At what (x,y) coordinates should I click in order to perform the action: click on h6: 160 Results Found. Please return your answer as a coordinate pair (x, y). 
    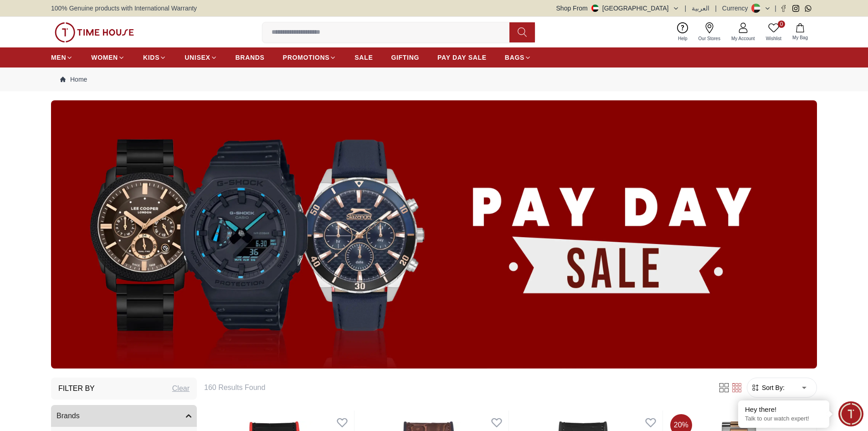
    Looking at the image, I should click on (455, 388).